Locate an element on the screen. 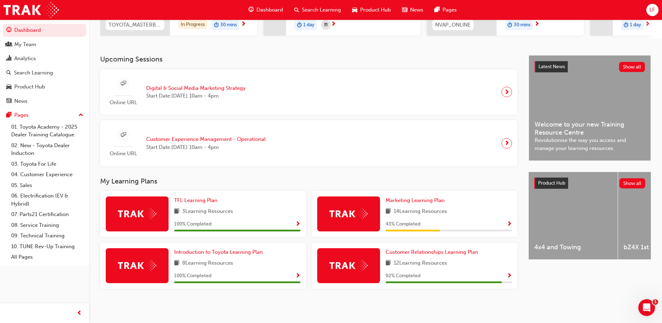  span: Welcome to your new Training Resource Centre is located at coordinates (590, 128).